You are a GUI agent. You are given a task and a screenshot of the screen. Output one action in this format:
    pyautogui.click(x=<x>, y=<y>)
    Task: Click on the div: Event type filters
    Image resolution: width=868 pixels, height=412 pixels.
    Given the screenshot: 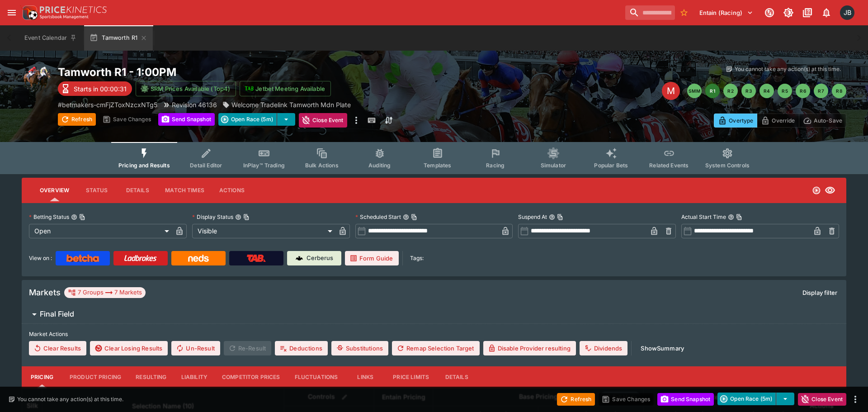 What is the action you would take?
    pyautogui.click(x=434, y=158)
    